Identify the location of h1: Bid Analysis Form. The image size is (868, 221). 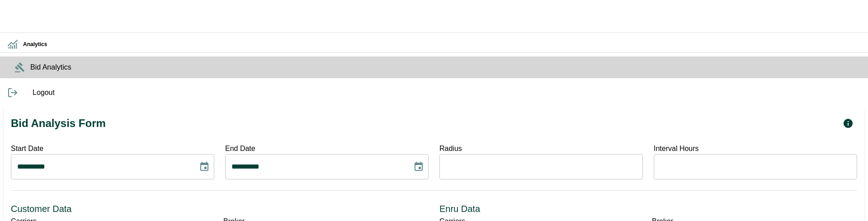
(58, 123).